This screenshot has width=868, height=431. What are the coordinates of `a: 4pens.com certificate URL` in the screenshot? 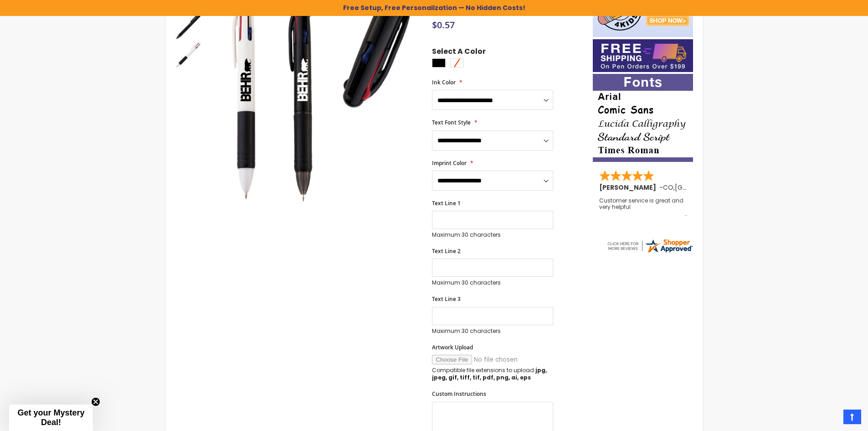 It's located at (650, 251).